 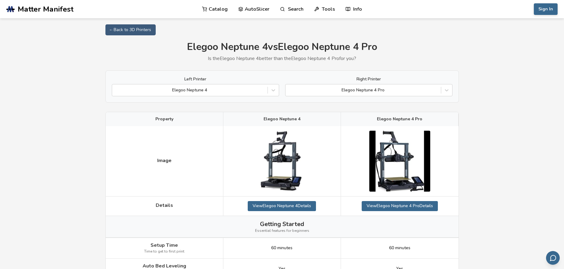 What do you see at coordinates (164, 161) in the screenshot?
I see `span: Image` at bounding box center [164, 161].